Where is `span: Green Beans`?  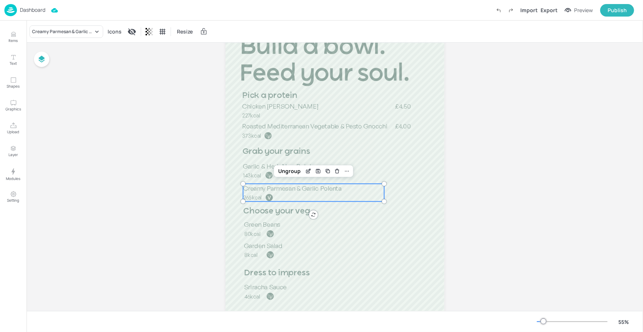 span: Green Beans is located at coordinates (262, 225).